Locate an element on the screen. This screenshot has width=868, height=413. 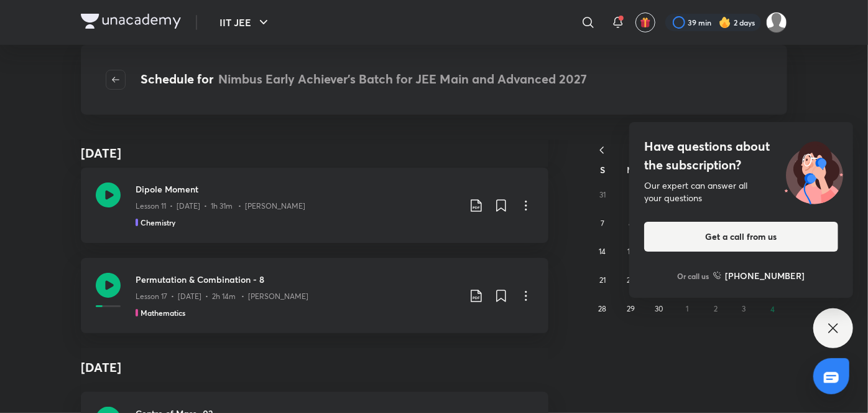
h5: Mathematics is located at coordinates (163, 312).